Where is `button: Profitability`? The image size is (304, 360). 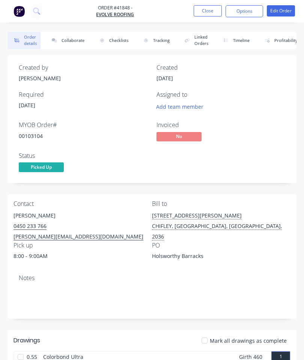
button: Profitability is located at coordinates (279, 41).